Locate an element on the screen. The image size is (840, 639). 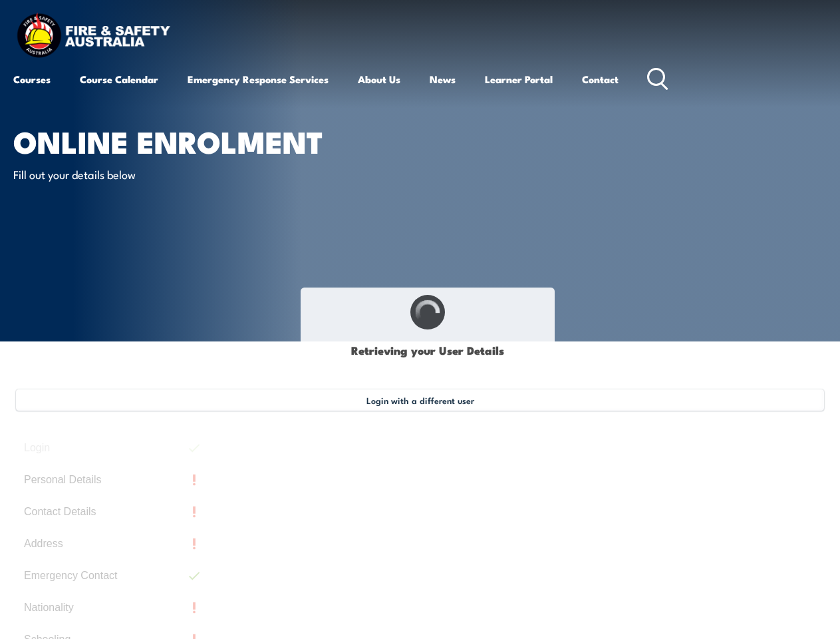
a: Emergency Response Services is located at coordinates (258, 79).